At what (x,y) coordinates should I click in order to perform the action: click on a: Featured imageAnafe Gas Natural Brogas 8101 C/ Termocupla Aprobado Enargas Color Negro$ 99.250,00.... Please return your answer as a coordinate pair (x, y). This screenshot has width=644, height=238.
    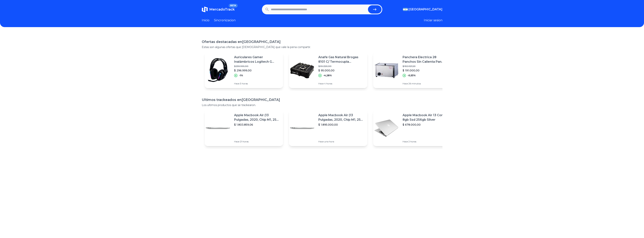
    Looking at the image, I should click on (328, 70).